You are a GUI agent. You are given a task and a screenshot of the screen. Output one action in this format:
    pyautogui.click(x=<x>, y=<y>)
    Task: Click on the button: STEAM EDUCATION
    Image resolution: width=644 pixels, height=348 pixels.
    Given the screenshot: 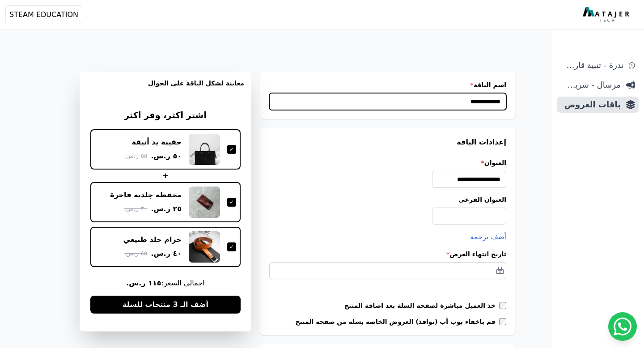 What is the action you would take?
    pyautogui.click(x=44, y=15)
    